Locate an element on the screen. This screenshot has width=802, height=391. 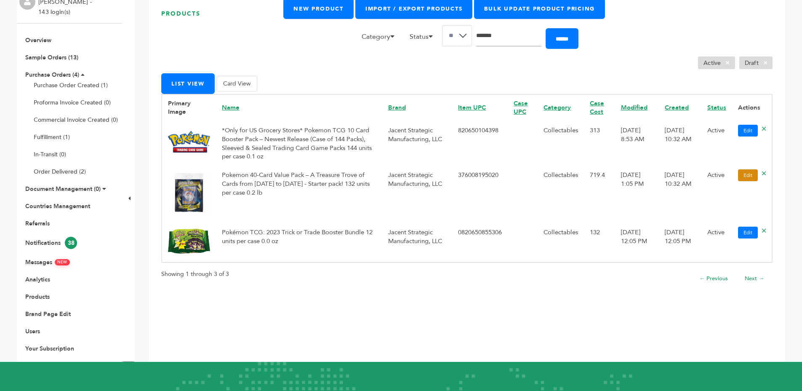
a: Notifications38 is located at coordinates (51, 242).